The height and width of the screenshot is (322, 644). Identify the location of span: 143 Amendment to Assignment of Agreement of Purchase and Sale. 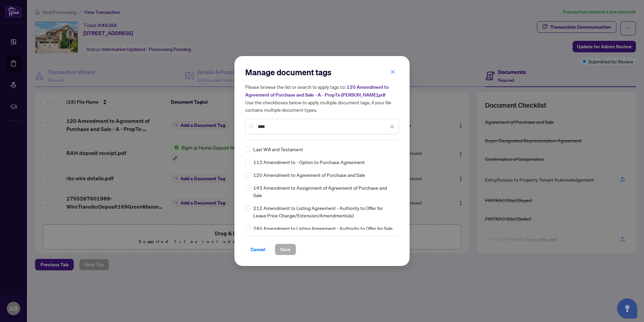
(324, 191).